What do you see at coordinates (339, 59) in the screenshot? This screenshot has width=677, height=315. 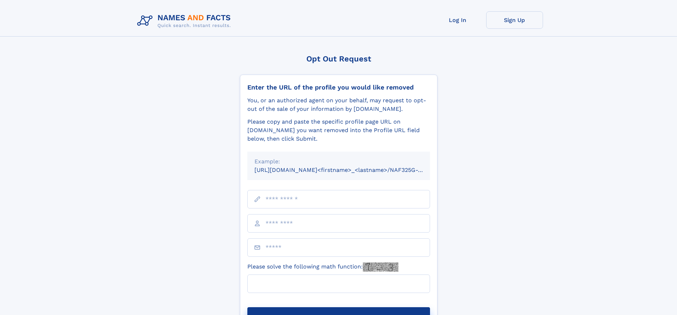 I see `div: Opt Out Request` at bounding box center [339, 59].